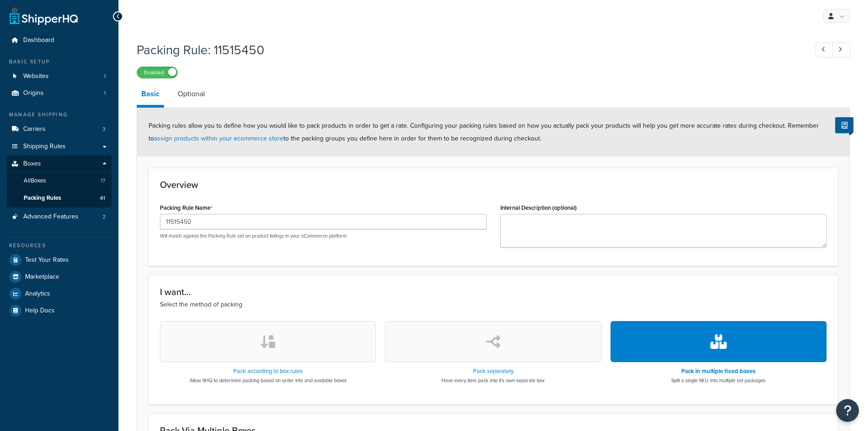 The image size is (868, 431). What do you see at coordinates (847, 410) in the screenshot?
I see `button: Open Resource Center` at bounding box center [847, 410].